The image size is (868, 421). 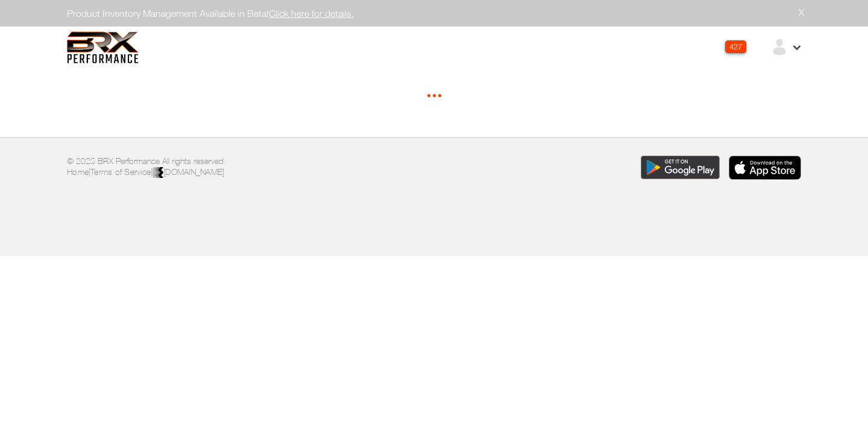 I want to click on img: 6f7da32581c89ca25d665dc3aae533e4f14fe3ef_original.svg, so click(x=102, y=47).